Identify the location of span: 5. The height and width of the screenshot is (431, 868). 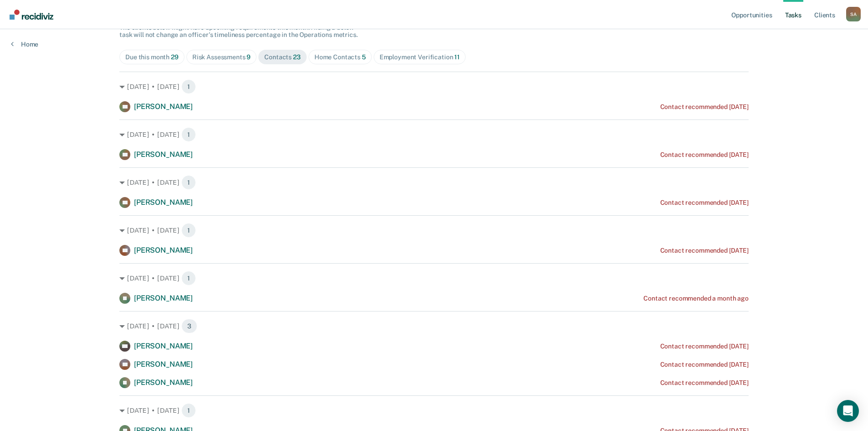
(363, 57).